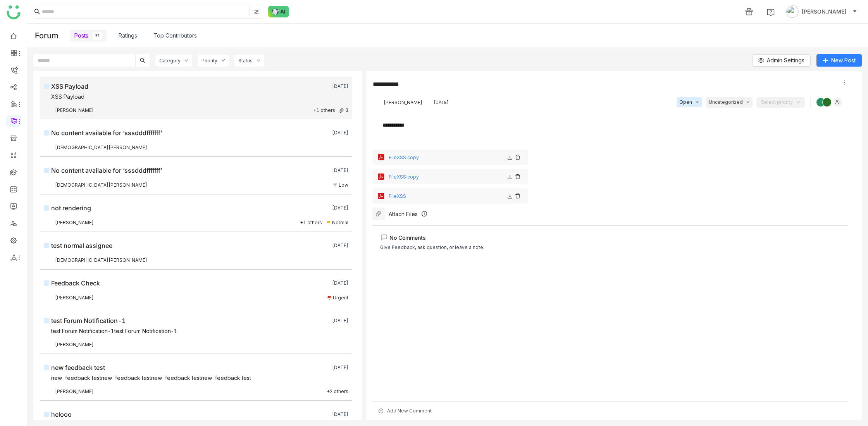 The height and width of the screenshot is (426, 868). I want to click on img: ask-buddy-normal.svg, so click(279, 11).